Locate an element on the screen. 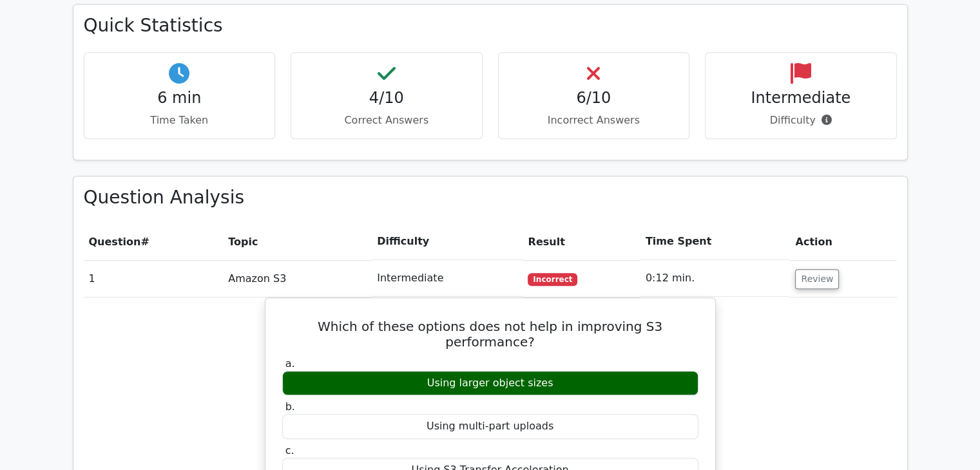 The image size is (980, 470). th: Result is located at coordinates (581, 241).